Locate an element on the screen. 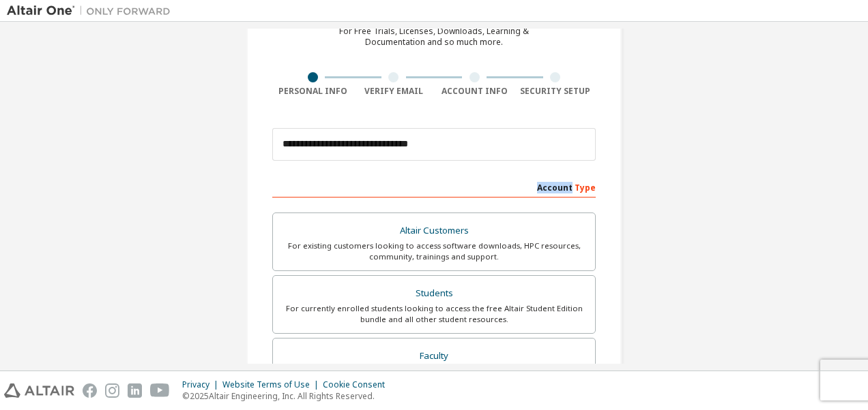  div: Personal Info is located at coordinates (313, 91).